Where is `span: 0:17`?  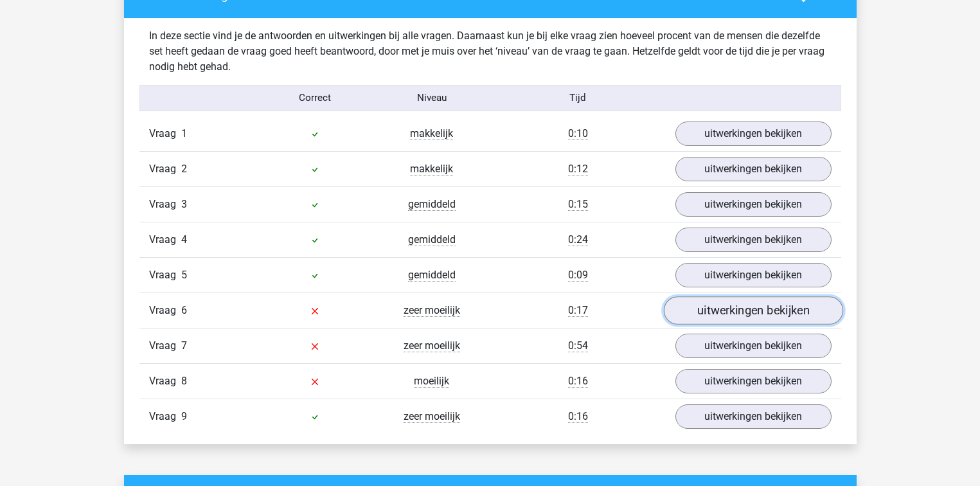
span: 0:17 is located at coordinates (578, 311).